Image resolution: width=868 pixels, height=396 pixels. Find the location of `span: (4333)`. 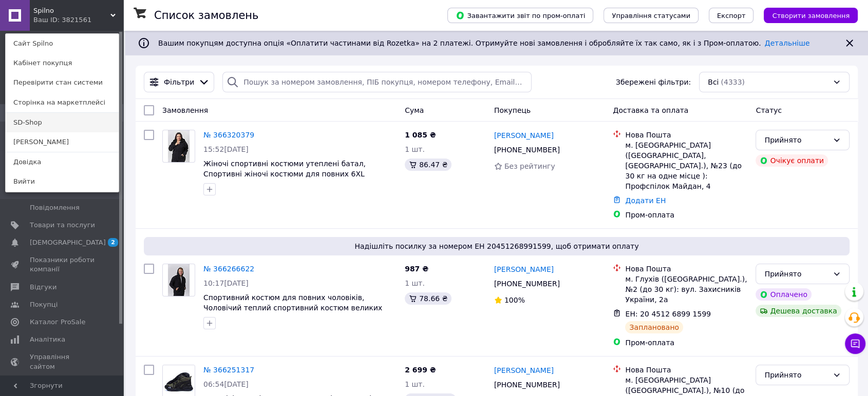

span: (4333) is located at coordinates (732, 82).